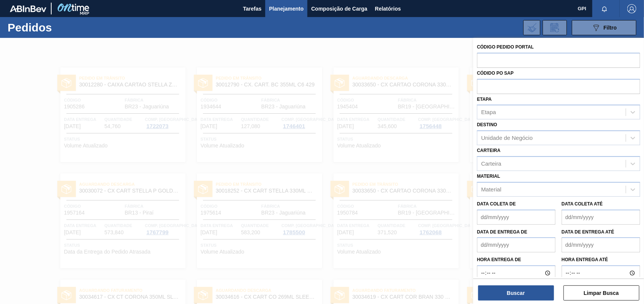  I want to click on div: Importar Negociações dos Pedidos, so click(532, 28).